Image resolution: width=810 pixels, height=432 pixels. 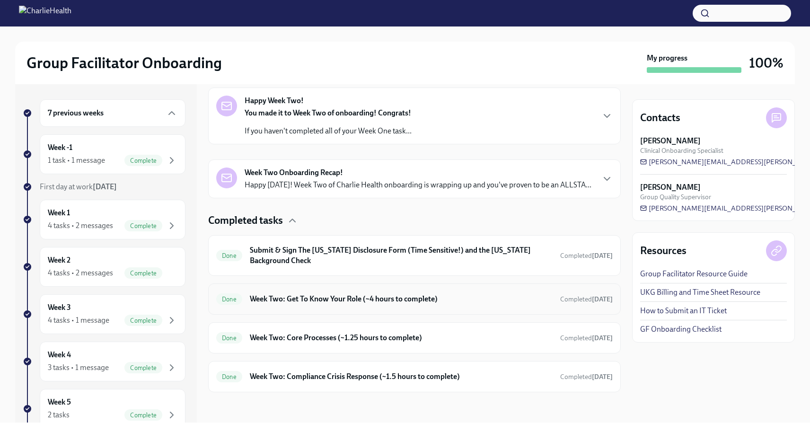 I want to click on span: August 28th, 2025 21:51, so click(x=586, y=338).